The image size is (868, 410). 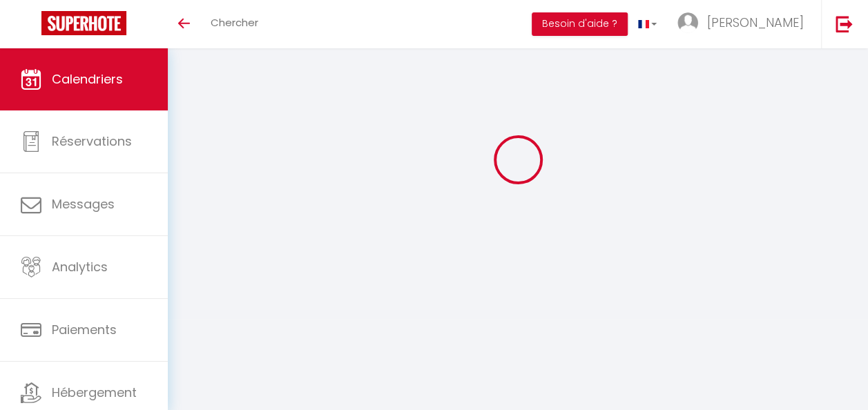 I want to click on button: Besoin d'aide ?, so click(x=579, y=24).